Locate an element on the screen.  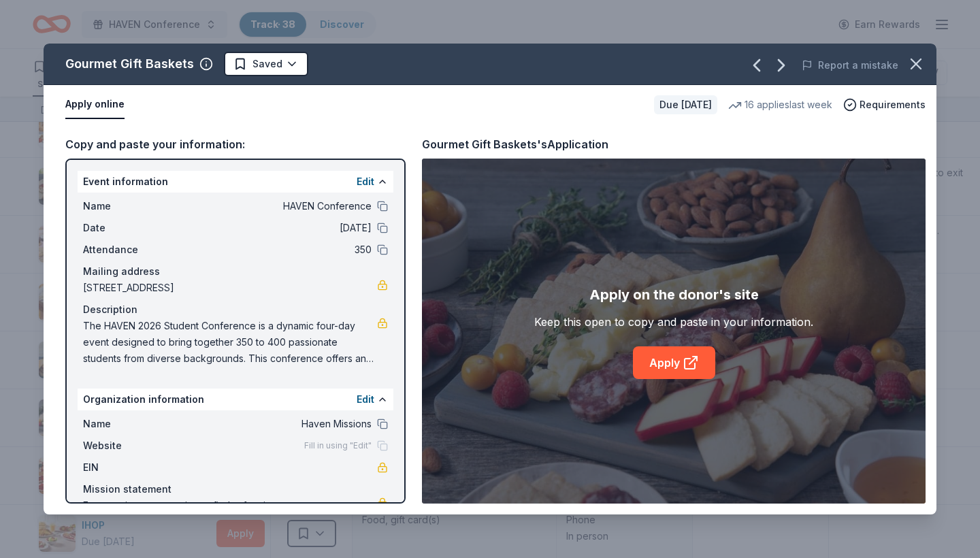
span: Attendance is located at coordinates (128, 250).